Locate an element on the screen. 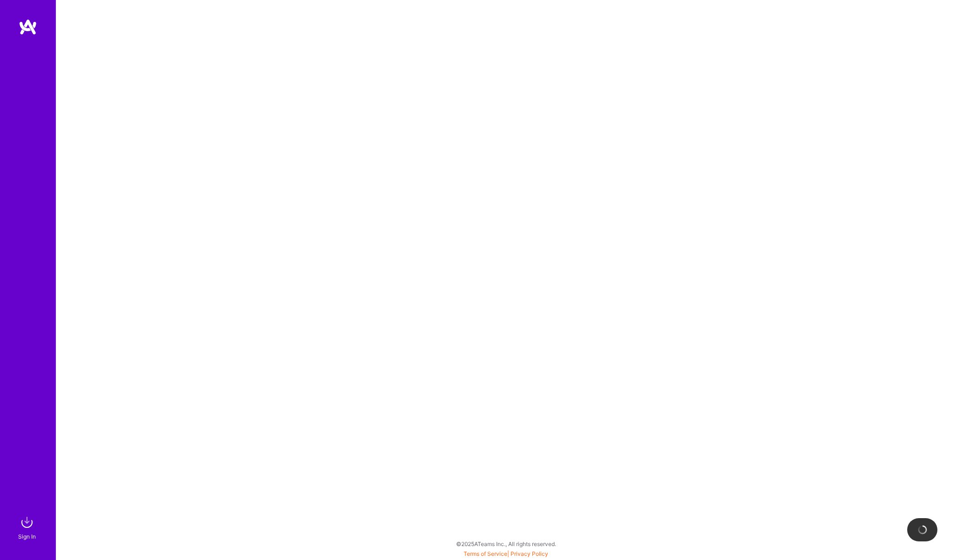 The width and height of the screenshot is (956, 560). a: Terms of Service is located at coordinates (485, 553).